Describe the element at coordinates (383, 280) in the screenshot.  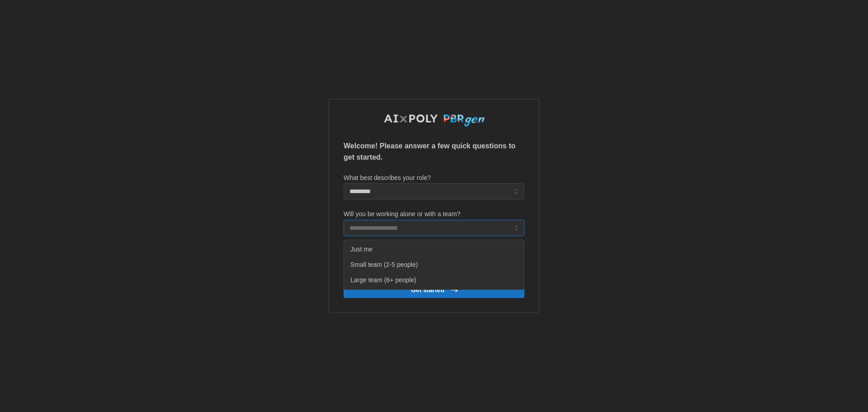
I see `span: Large team (6+ people)` at that location.